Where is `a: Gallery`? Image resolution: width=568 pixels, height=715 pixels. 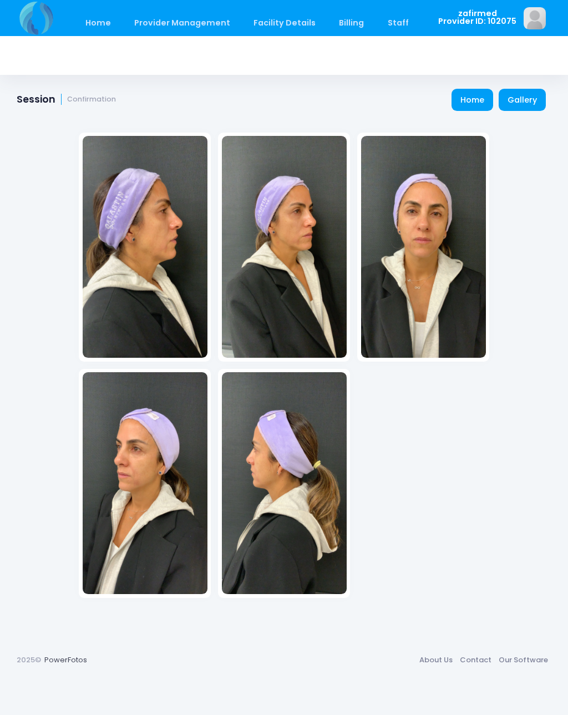 a: Gallery is located at coordinates (522, 100).